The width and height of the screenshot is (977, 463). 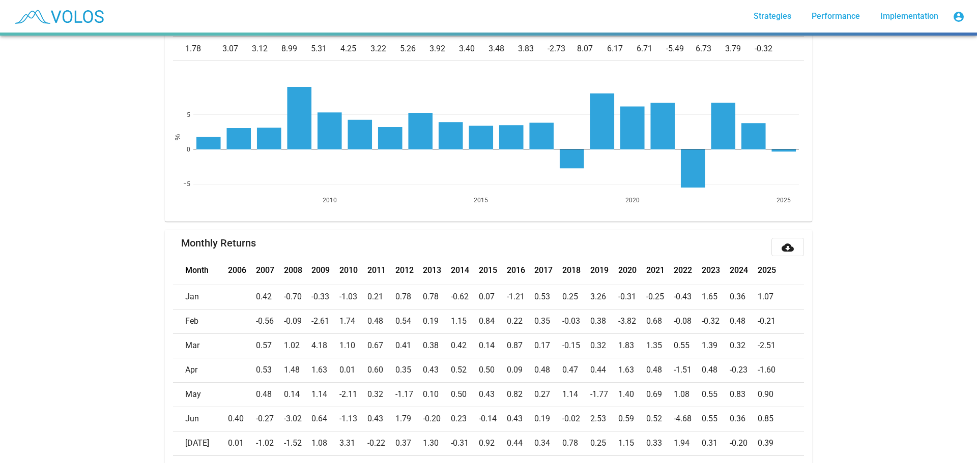 I want to click on td: 0.31, so click(x=715, y=444).